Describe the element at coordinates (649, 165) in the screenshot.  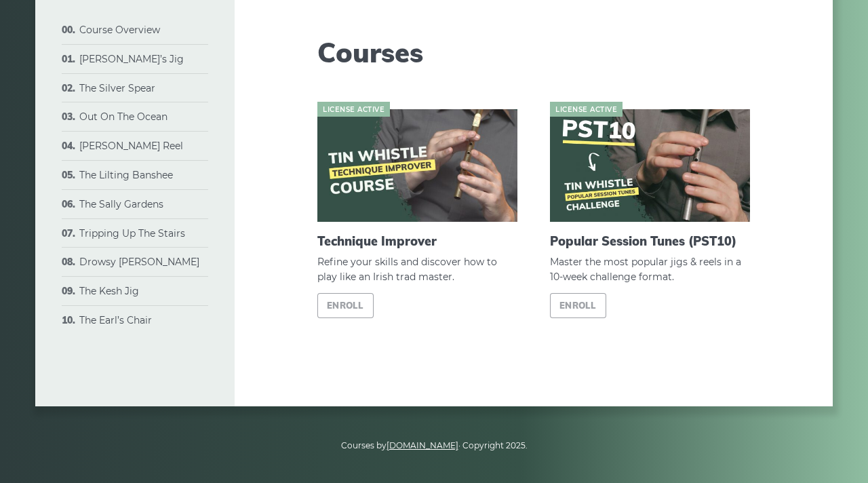
I see `img: pst10-course-cover-540x304.jpg` at that location.